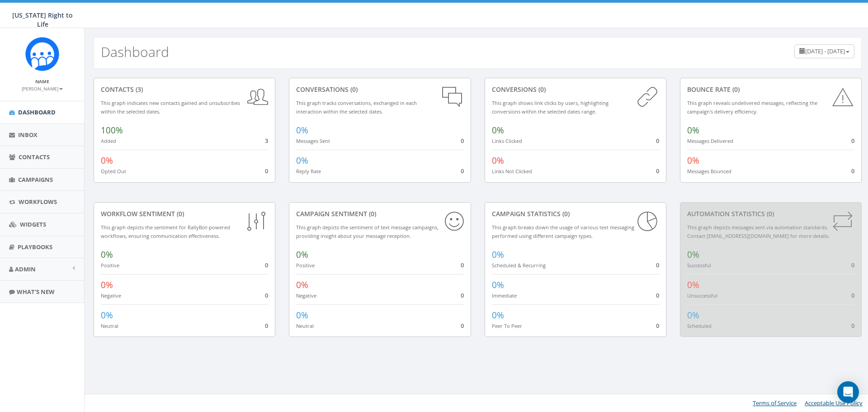 This screenshot has height=412, width=868. I want to click on div: Campaign Statistics, so click(576, 214).